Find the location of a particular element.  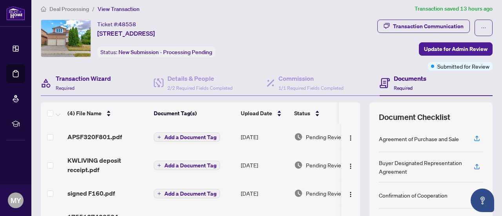

span: 1/1 Required Fields Completed is located at coordinates (311, 88).